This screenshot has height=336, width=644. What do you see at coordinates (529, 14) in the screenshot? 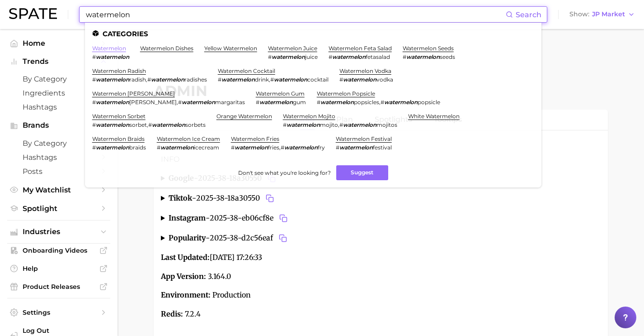
I see `span: Search` at bounding box center [529, 14].